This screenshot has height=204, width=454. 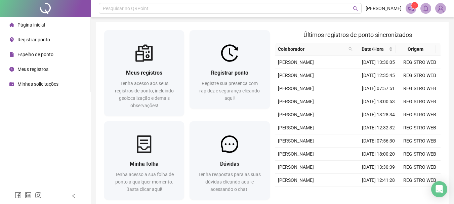 I want to click on a: Minha folhaTenha acesso a sua folha de ponto a qualquer momento. Basta clicar aqui!, so click(x=144, y=160).